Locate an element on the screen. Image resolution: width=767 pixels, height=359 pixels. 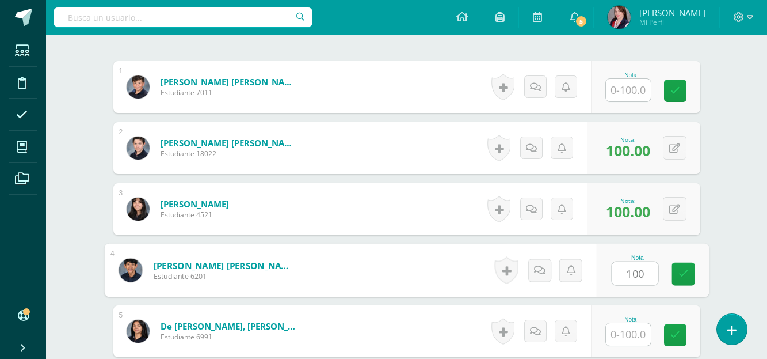
span: Estudiante 6991 is located at coordinates (230, 336).